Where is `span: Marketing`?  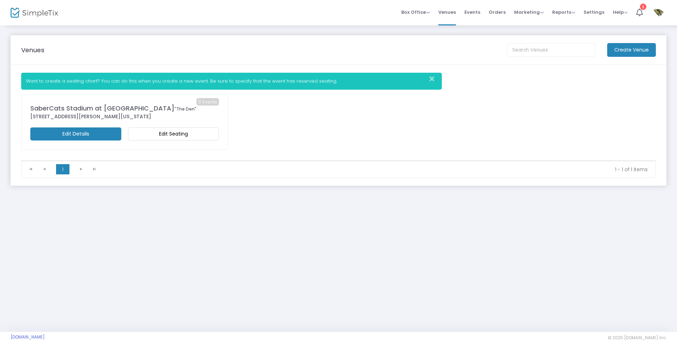
span: Marketing is located at coordinates (529, 12).